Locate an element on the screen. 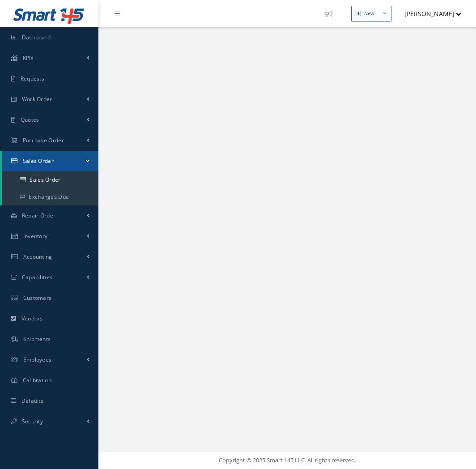  span: Inventory is located at coordinates (35, 236).